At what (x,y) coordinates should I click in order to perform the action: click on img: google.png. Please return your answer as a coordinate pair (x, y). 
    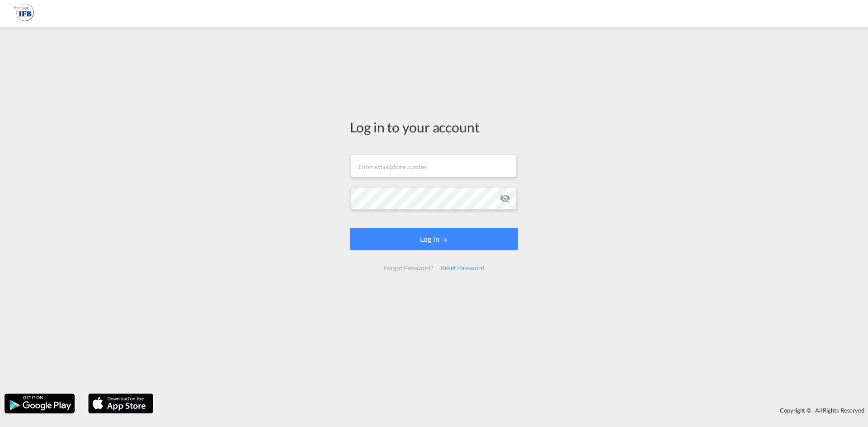
    Looking at the image, I should click on (39, 403).